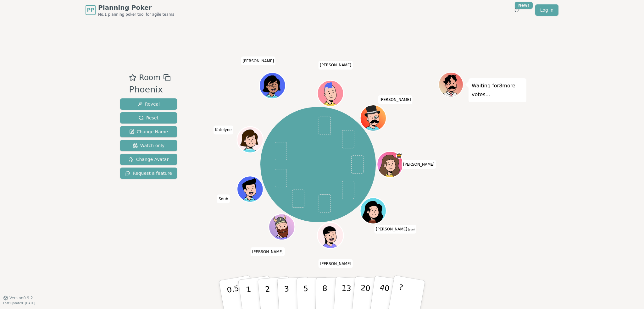 The height and width of the screenshot is (309, 644). What do you see at coordinates (149, 132) in the screenshot?
I see `button: Change Name` at bounding box center [149, 132].